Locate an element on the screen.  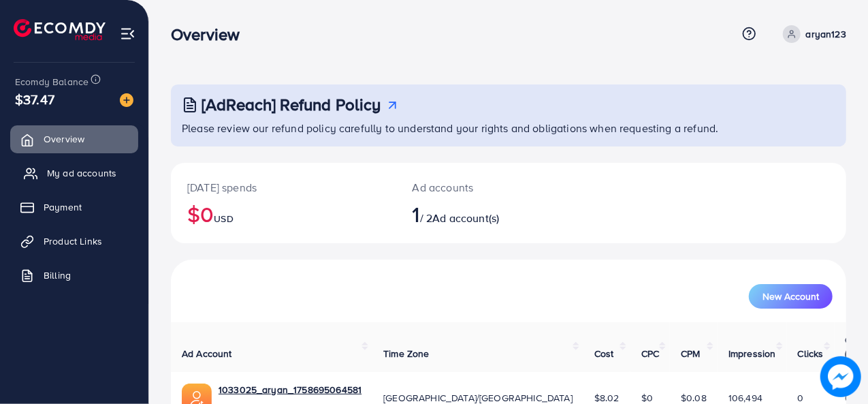
a: Billing is located at coordinates (74, 275).